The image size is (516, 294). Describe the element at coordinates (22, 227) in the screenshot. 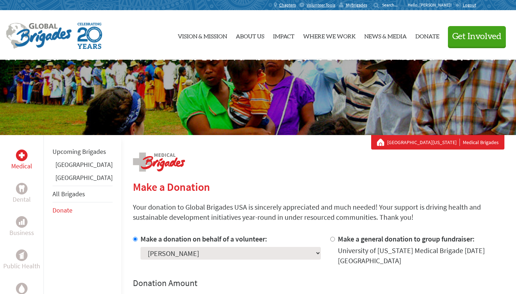

I see `a: BusinessBusiness` at that location.